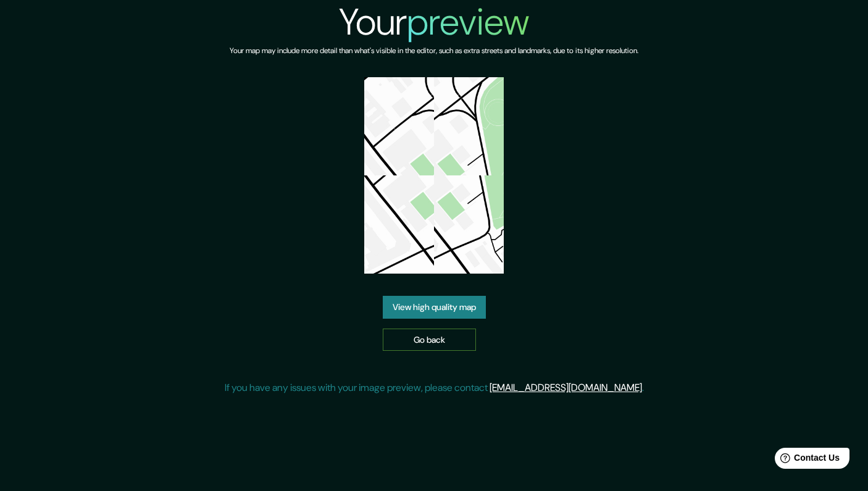 Image resolution: width=868 pixels, height=491 pixels. Describe the element at coordinates (434, 387) in the screenshot. I see `p: If you have any issues with your image preview, please contact .` at that location.